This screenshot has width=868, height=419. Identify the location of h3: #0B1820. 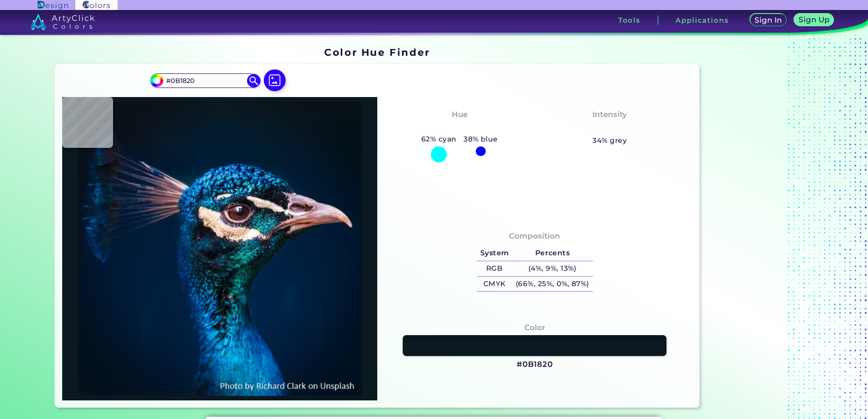
(535, 365).